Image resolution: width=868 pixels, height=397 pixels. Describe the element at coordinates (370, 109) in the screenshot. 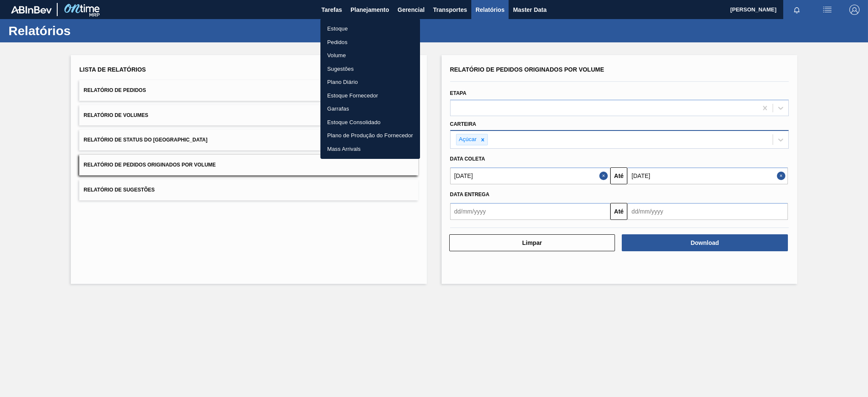

I see `li: Garrafas` at that location.